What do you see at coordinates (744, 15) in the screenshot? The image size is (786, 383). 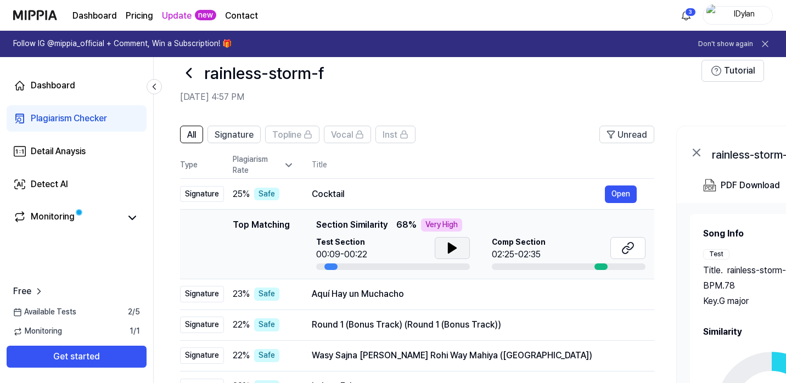 I see `div: IDylan` at bounding box center [744, 15].